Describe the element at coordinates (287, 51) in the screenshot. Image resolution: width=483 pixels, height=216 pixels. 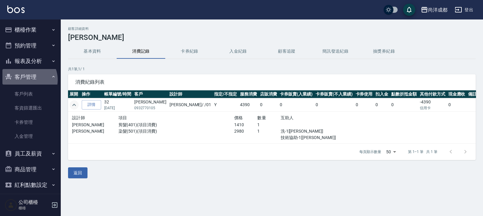
I see `button: 顧客追蹤` at that location.